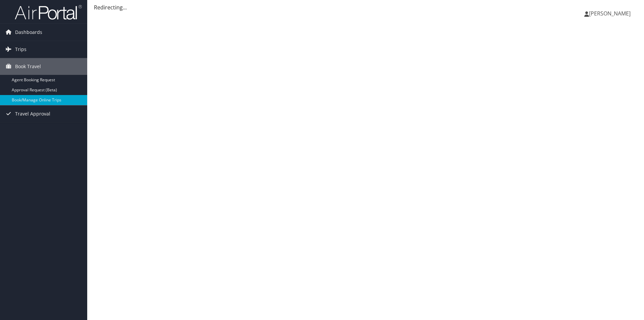  What do you see at coordinates (28, 66) in the screenshot?
I see `span: Book Travel` at bounding box center [28, 66].